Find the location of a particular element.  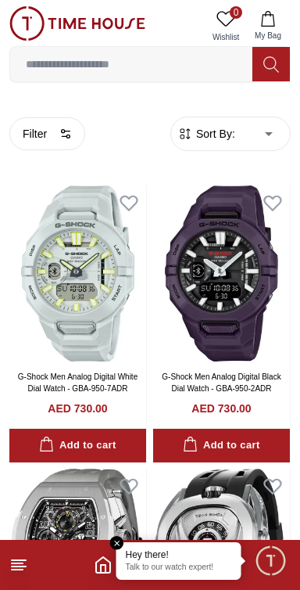

a: 0Wishlist is located at coordinates (226, 26).